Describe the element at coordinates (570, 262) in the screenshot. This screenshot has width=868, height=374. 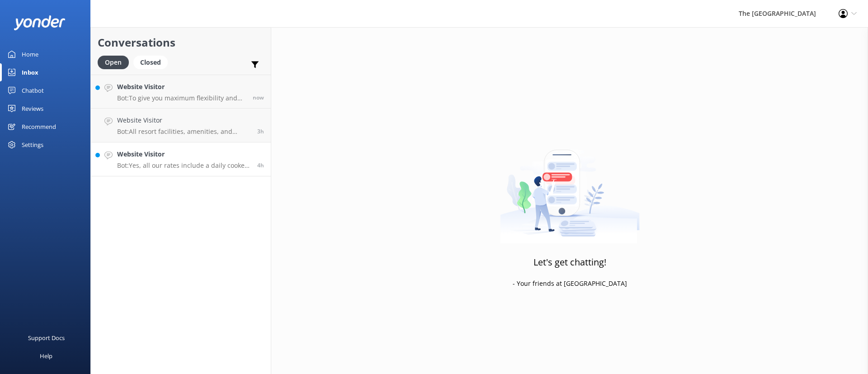
I see `h3: Let's get chatting!` at that location.